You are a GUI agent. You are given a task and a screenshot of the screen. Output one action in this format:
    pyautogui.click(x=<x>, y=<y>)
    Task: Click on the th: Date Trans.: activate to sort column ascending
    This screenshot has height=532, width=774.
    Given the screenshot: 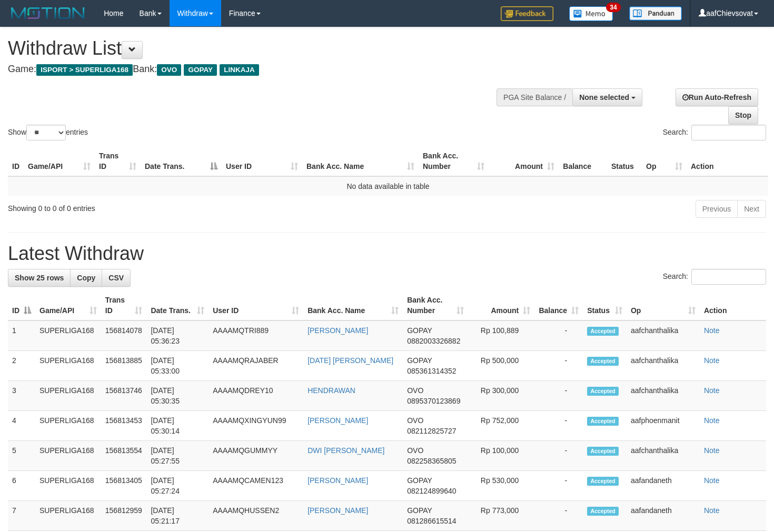 What is the action you would take?
    pyautogui.click(x=177, y=305)
    